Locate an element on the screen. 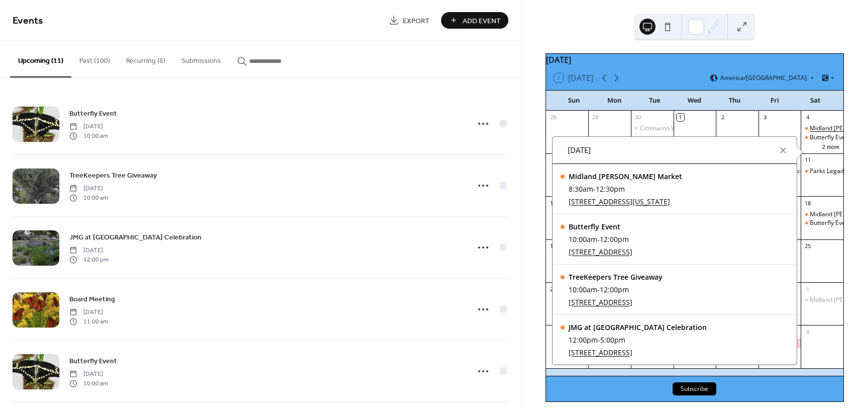  div: Tue is located at coordinates (654, 101).